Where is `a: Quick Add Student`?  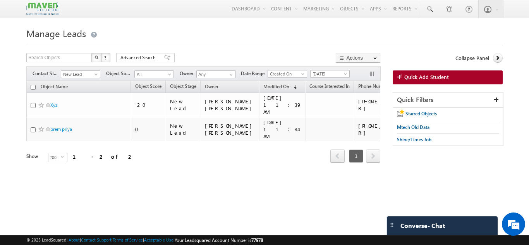 a: Quick Add Student is located at coordinates (448, 77).